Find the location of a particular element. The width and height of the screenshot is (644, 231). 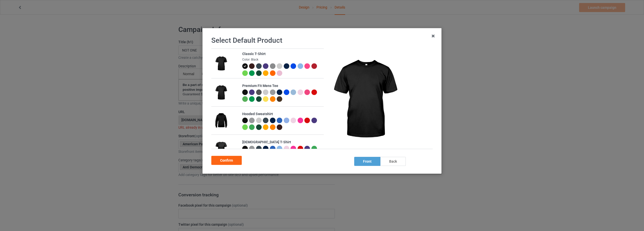

div: Confirm is located at coordinates (227, 160).